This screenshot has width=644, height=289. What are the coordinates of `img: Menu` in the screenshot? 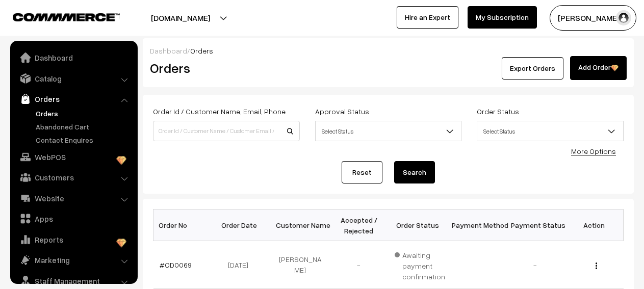 It's located at (596, 266).